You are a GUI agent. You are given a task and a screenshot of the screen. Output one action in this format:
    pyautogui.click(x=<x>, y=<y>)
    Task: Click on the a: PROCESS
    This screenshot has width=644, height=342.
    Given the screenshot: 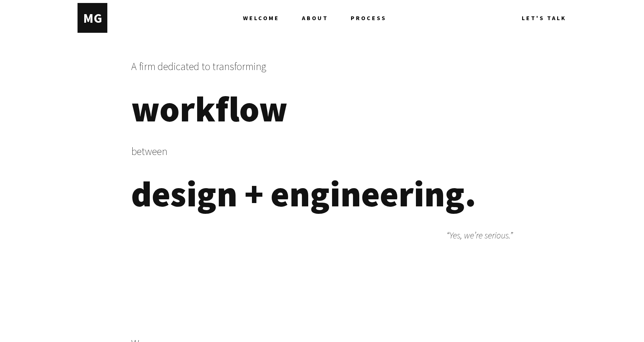 What is the action you would take?
    pyautogui.click(x=369, y=18)
    